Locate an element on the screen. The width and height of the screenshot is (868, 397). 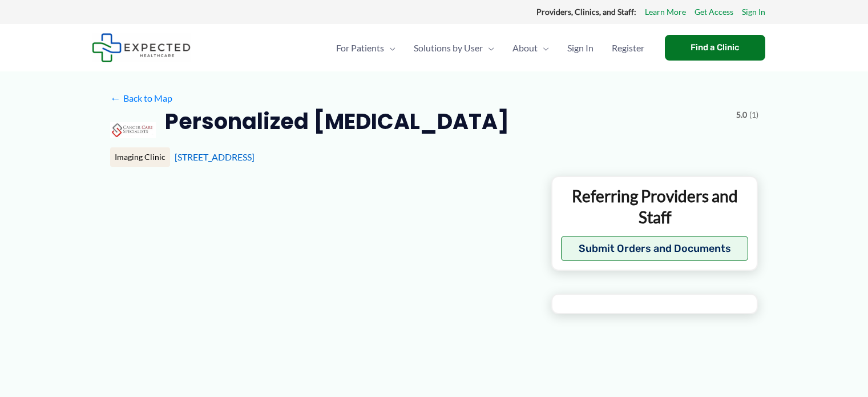
strong: Providers, Clinics, and Staff: is located at coordinates (586, 11).